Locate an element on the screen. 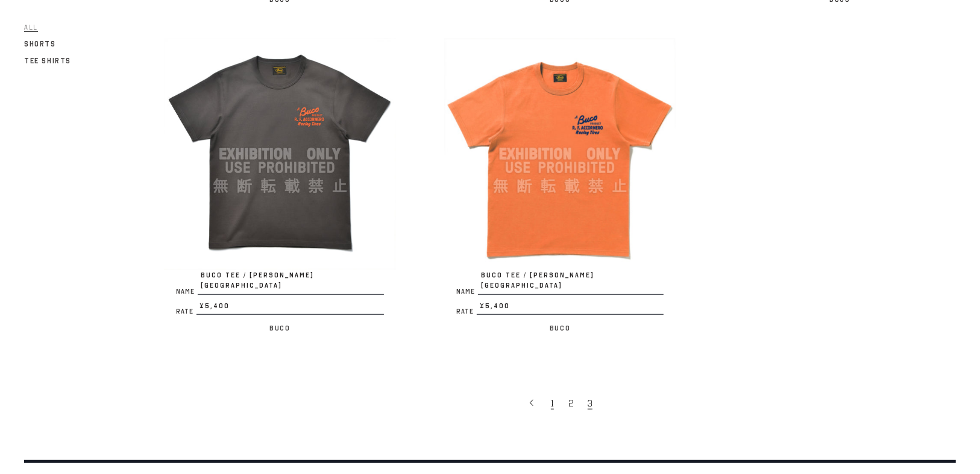 The height and width of the screenshot is (474, 980). span: Tee Shirts is located at coordinates (48, 61).